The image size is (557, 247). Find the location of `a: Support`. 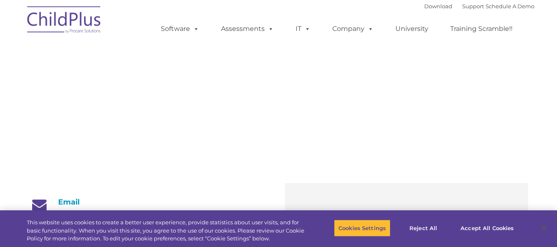

a: Support is located at coordinates (473, 6).